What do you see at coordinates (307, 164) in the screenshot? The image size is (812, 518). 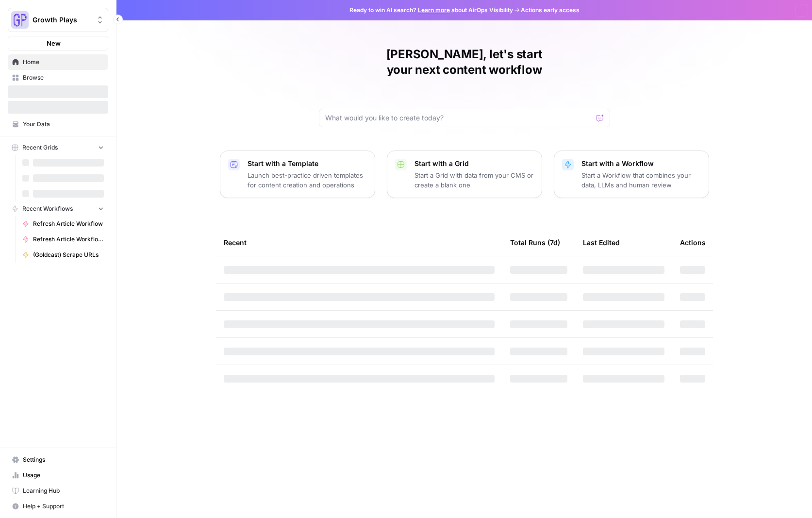 I see `p: Start with a Template` at bounding box center [307, 164].